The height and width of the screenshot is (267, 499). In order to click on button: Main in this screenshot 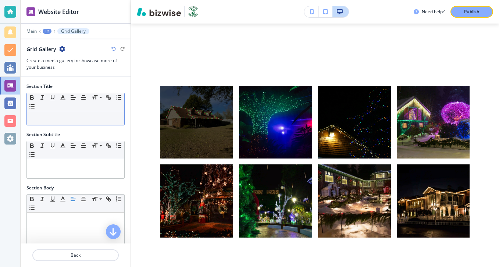, I will do `click(32, 31)`.